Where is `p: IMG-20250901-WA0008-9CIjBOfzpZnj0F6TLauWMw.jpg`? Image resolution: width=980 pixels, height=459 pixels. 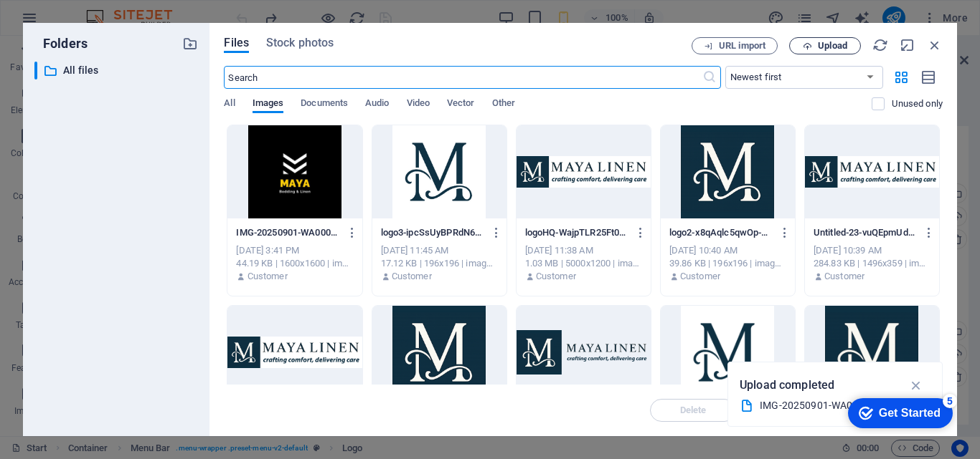
p: IMG-20250901-WA0008-9CIjBOfzpZnj0F6TLauWMw.jpg is located at coordinates (287, 233).